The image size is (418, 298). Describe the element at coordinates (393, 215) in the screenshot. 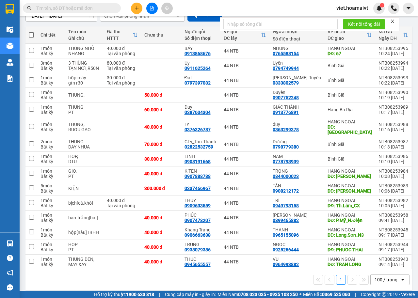

I see `div: NTB08253958` at that location.